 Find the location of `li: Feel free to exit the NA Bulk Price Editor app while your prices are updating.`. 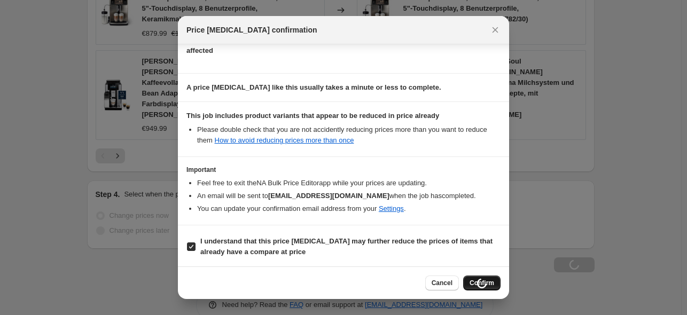

li: Feel free to exit the NA Bulk Price Editor app while your prices are updating. is located at coordinates (349, 183).